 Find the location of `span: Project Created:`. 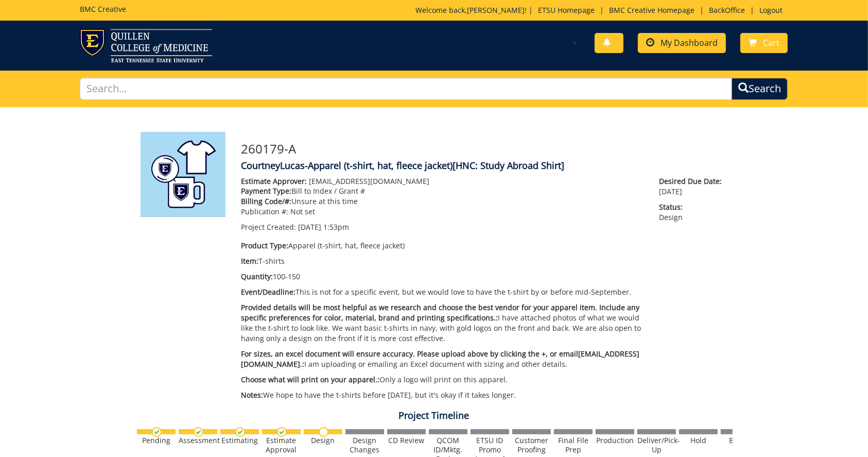

span: Project Created: is located at coordinates (268, 227).